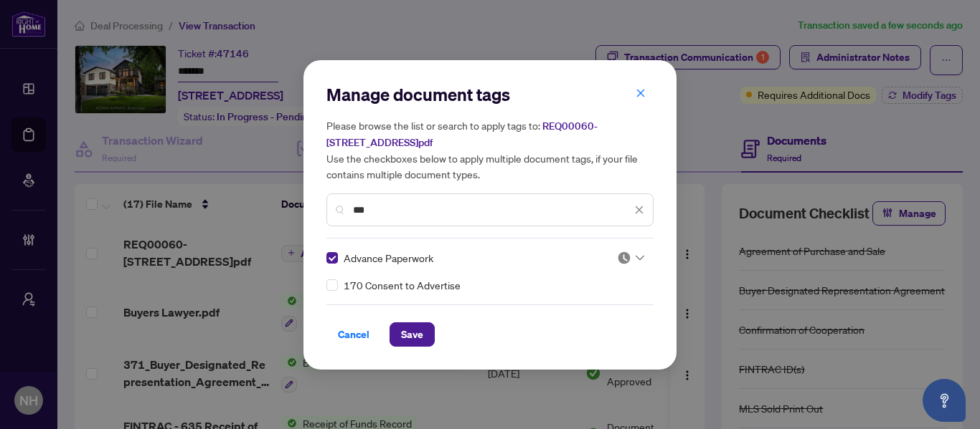 This screenshot has height=429, width=980. I want to click on span: Cancel, so click(353, 335).